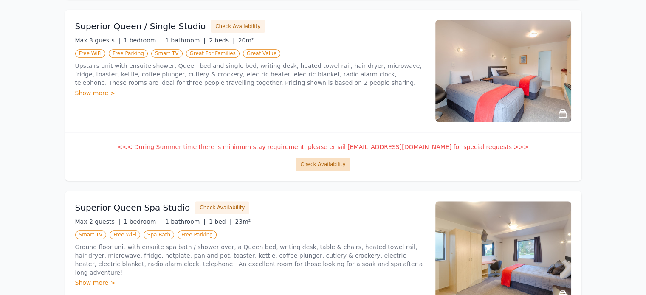  What do you see at coordinates (159, 235) in the screenshot?
I see `span: Spa Bath` at bounding box center [159, 235].